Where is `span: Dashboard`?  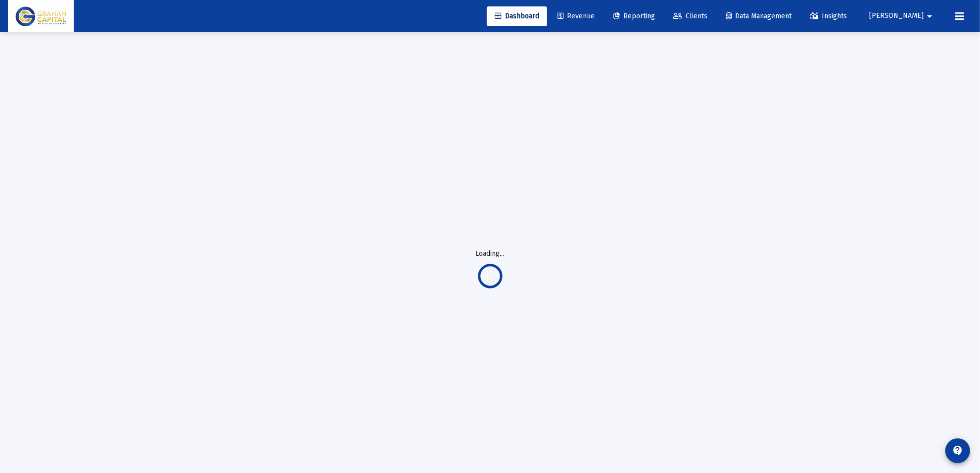 span: Dashboard is located at coordinates (517, 16).